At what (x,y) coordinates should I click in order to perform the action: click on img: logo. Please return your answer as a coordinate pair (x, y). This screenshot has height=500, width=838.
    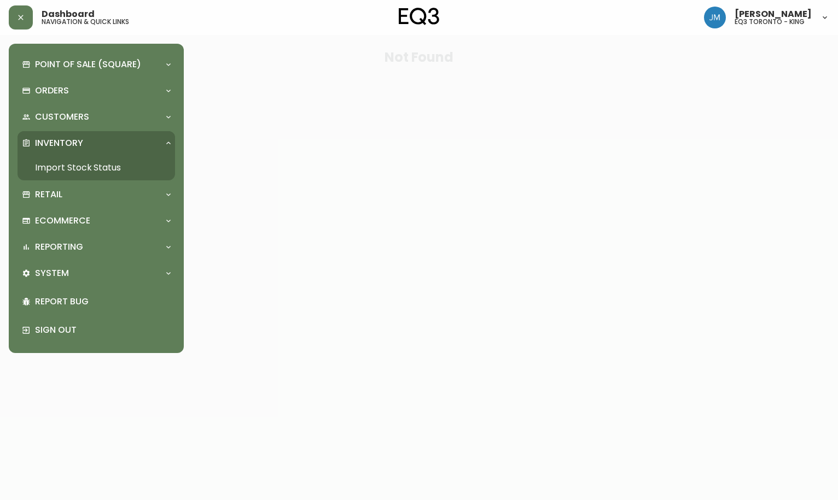
    Looking at the image, I should click on (419, 16).